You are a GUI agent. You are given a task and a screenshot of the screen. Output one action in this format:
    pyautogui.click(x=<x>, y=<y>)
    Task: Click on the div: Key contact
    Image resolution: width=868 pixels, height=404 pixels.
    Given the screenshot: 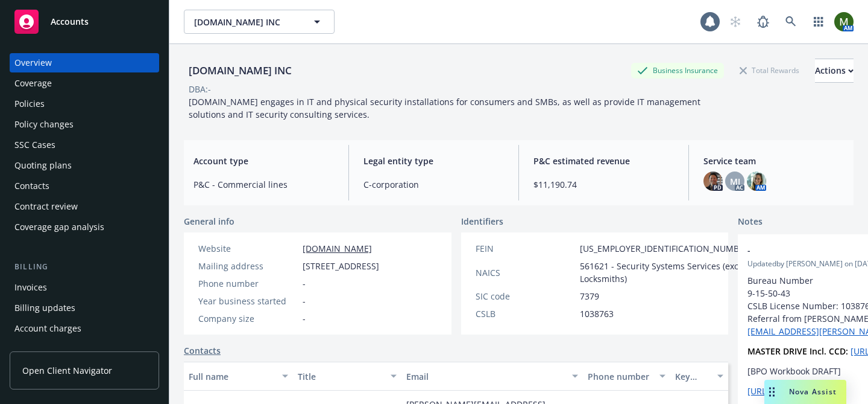 What is the action you would take?
    pyautogui.click(x=693, y=376)
    